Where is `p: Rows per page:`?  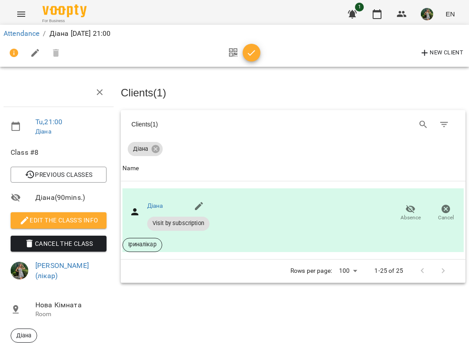 p: Rows per page: is located at coordinates (311, 271).